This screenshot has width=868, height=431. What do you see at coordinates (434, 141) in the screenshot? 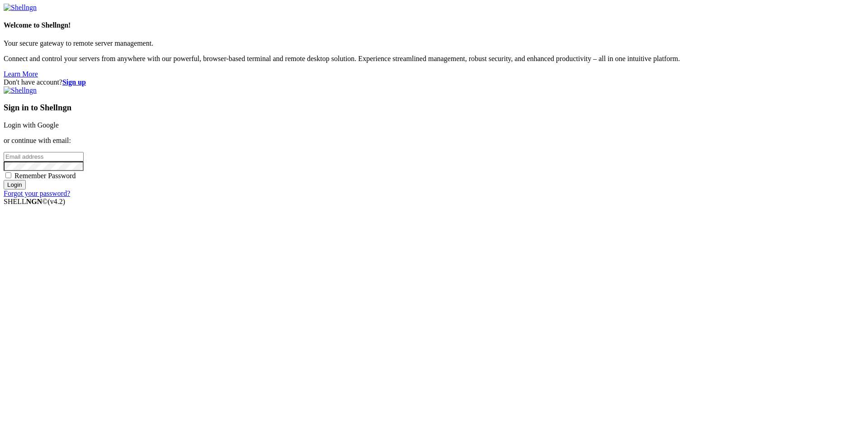
I see `p: or continue with email:` at bounding box center [434, 141].